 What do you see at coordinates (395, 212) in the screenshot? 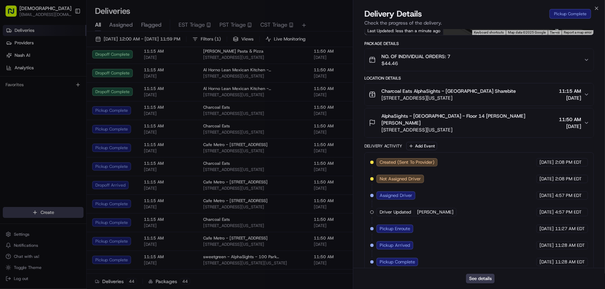
I see `span: Driver Updated` at bounding box center [395, 212].